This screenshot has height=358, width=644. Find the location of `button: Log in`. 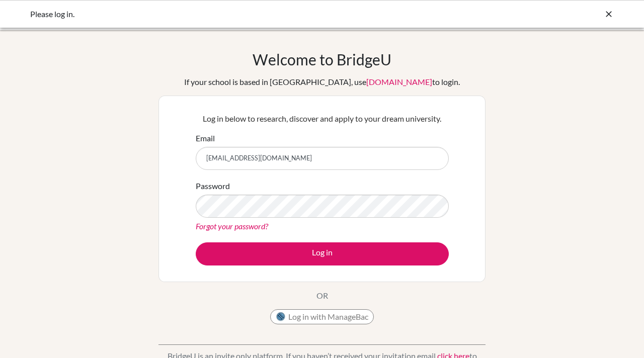

button: Log in is located at coordinates (322, 254).